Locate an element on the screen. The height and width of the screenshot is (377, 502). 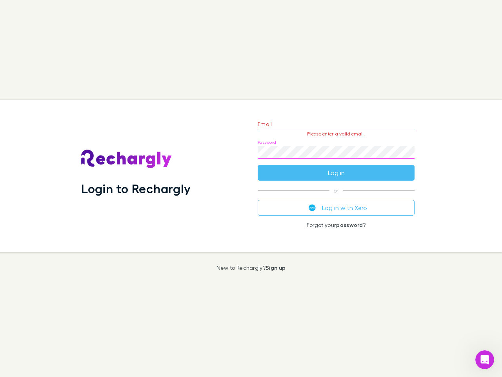
p: Forgot your ? is located at coordinates (336, 225).